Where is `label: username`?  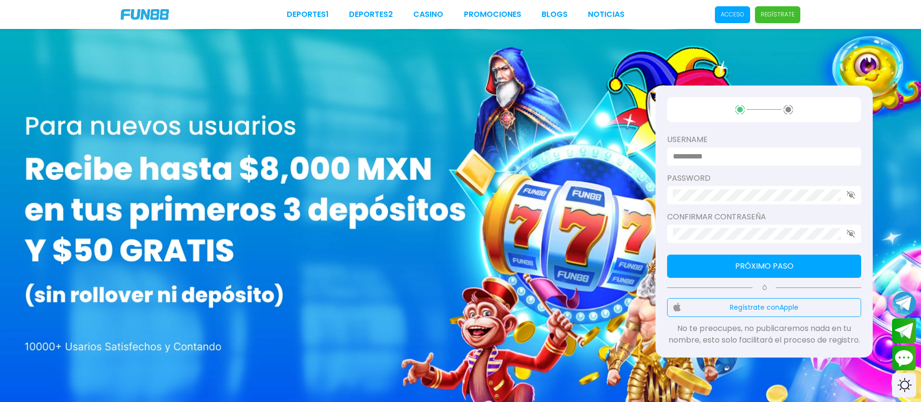
label: username is located at coordinates (764, 140).